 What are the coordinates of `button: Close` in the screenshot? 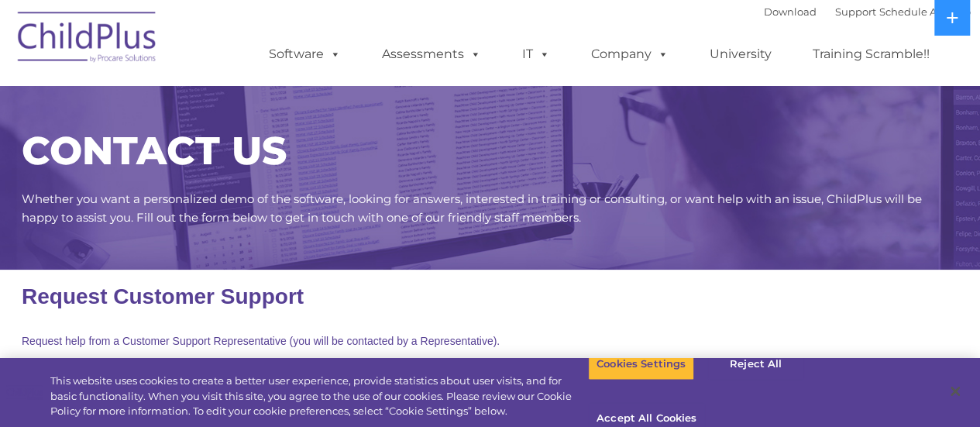 It's located at (956, 391).